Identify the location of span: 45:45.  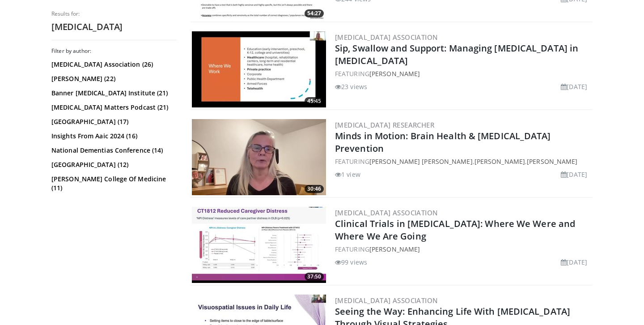
(314, 101).